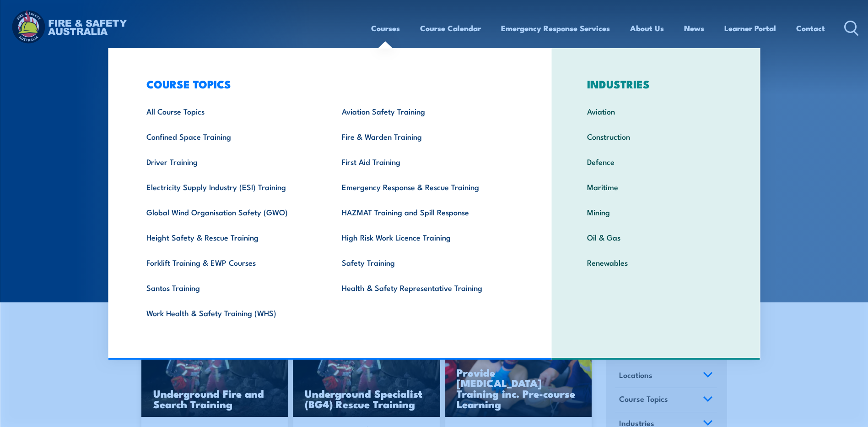  I want to click on h3: Underground Fire and Search Training, so click(215, 398).